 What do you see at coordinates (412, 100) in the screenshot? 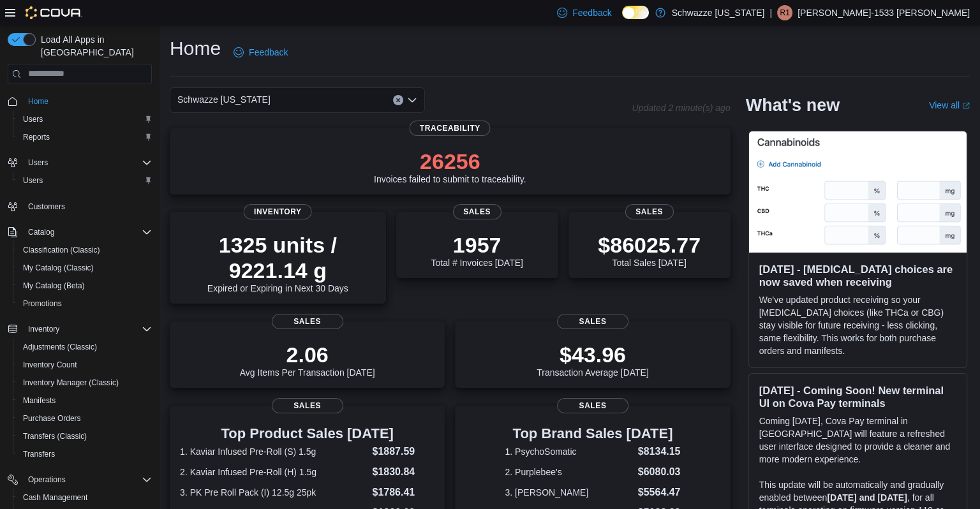
I see `button: Open list of options` at bounding box center [412, 100].